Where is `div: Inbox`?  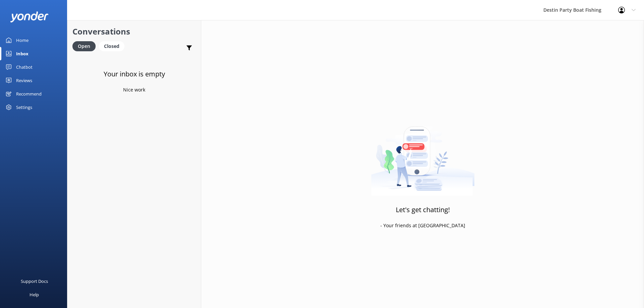
div: Inbox is located at coordinates (22, 54).